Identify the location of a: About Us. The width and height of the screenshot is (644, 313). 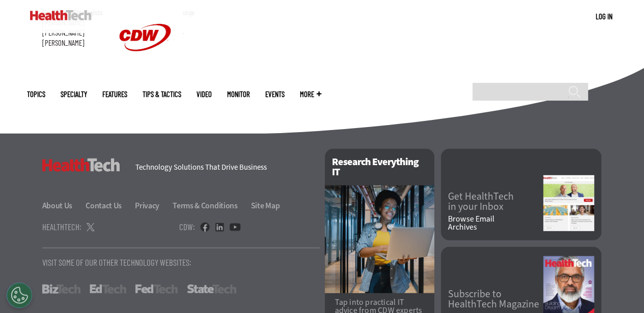
(63, 205).